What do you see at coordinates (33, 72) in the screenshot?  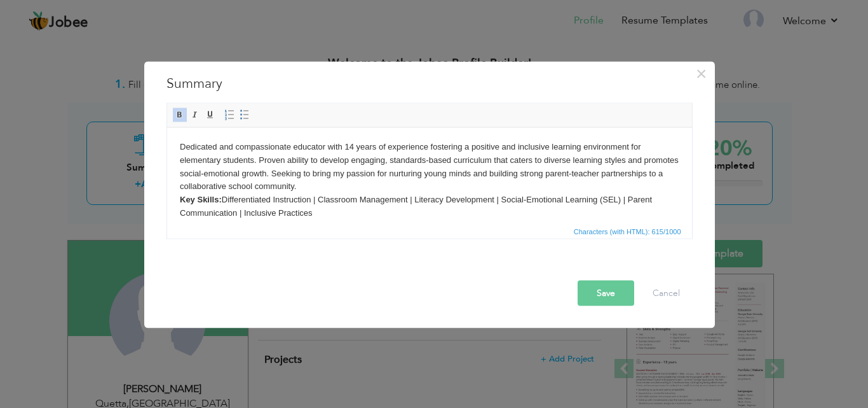 I see `strong: Key Skills:` at bounding box center [33, 72].